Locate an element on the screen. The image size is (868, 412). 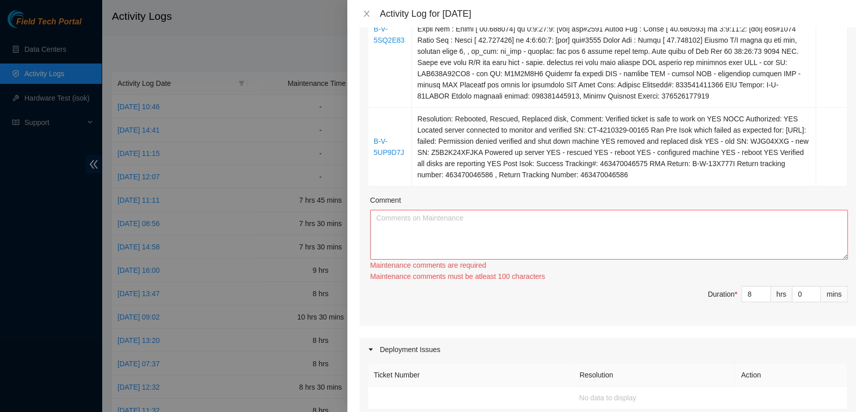
td: No data to display is located at coordinates (607, 398).